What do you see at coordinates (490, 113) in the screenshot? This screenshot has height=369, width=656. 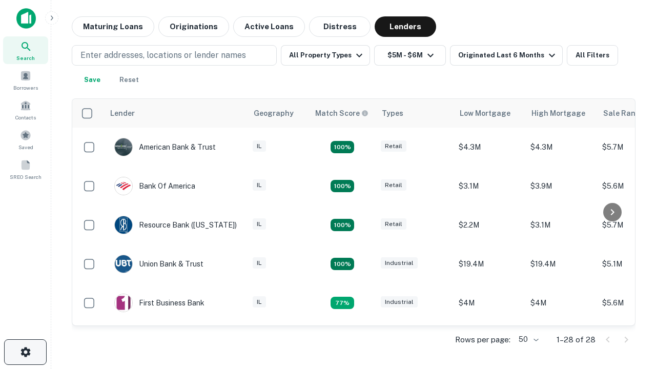 I see `th: Low Mortgage` at bounding box center [490, 113].